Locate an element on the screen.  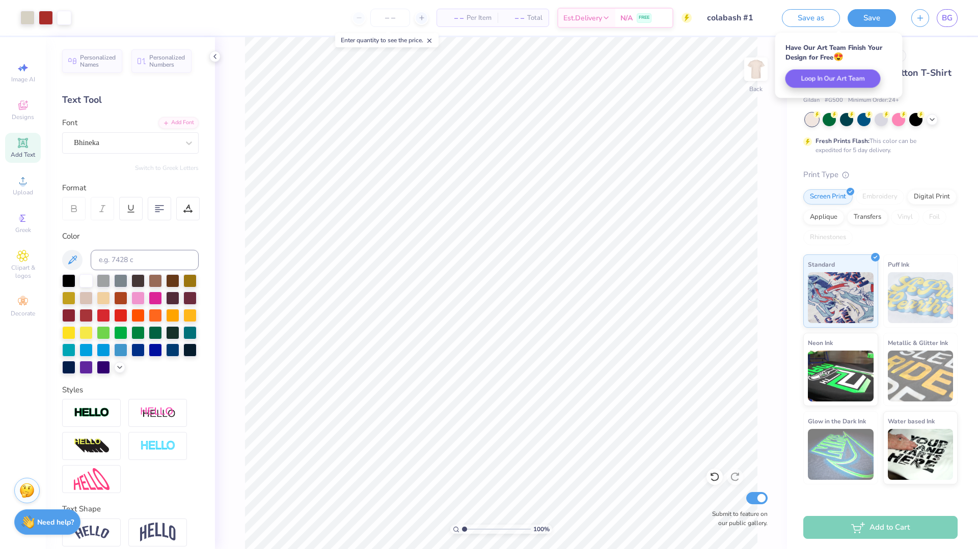
span: Puff Ink is located at coordinates (898, 264).